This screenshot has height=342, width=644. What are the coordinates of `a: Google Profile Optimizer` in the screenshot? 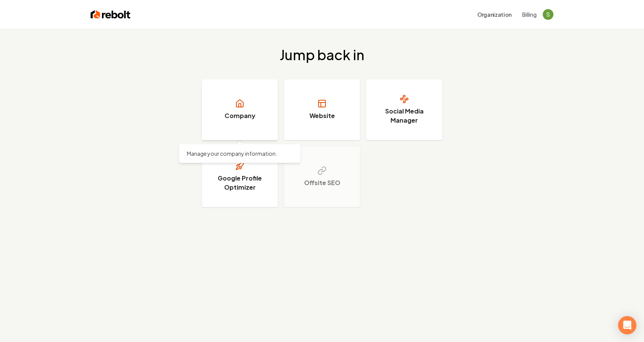 It's located at (240, 177).